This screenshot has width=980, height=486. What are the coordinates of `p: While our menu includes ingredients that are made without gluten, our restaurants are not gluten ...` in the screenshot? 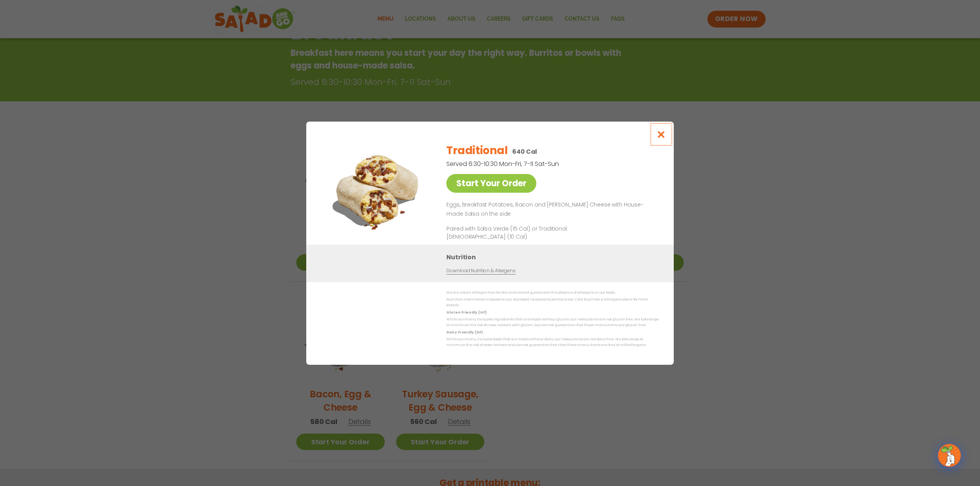 It's located at (553, 322).